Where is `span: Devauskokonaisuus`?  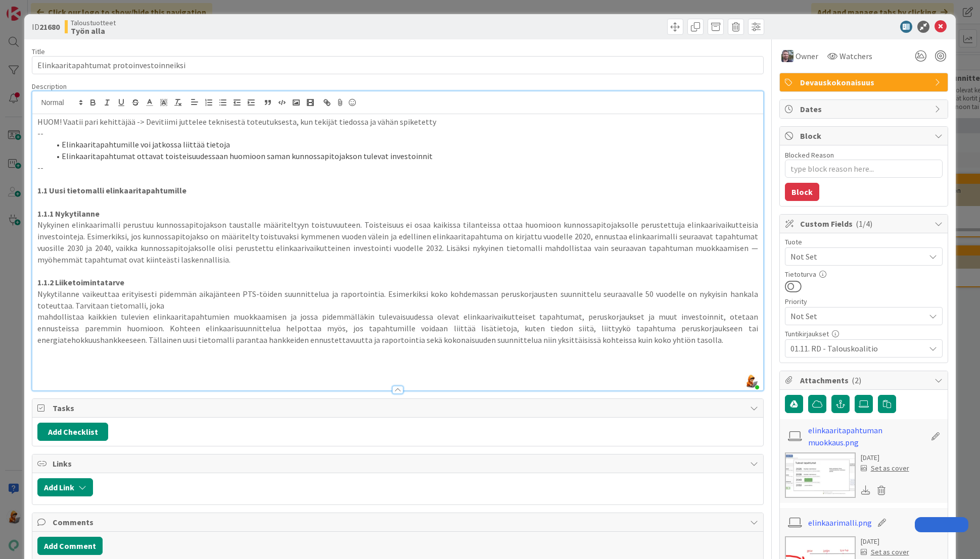 span: Devauskokonaisuus is located at coordinates (865, 83).